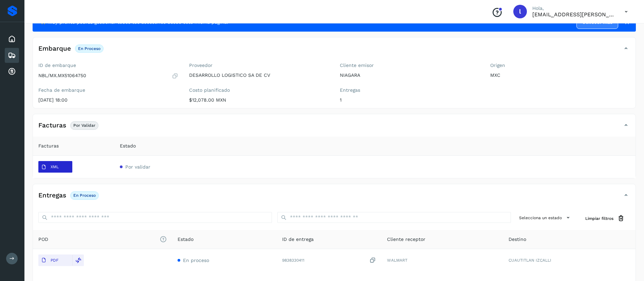 This screenshot has height=281, width=644. I want to click on span: Destino, so click(518, 239).